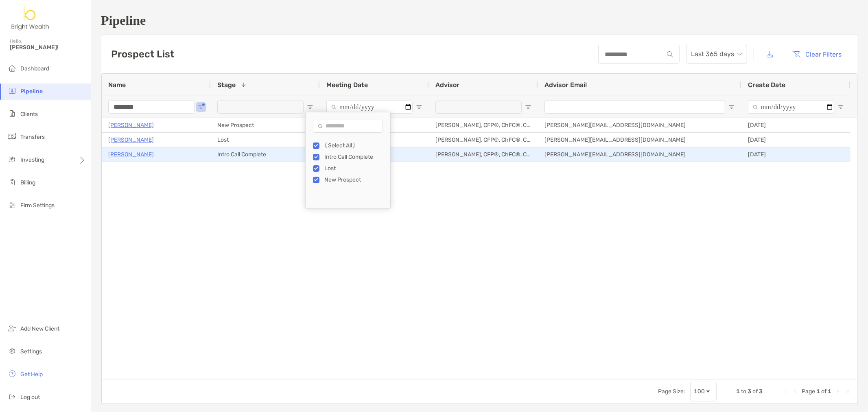 This screenshot has width=868, height=412. I want to click on div: Page Size:, so click(672, 391).